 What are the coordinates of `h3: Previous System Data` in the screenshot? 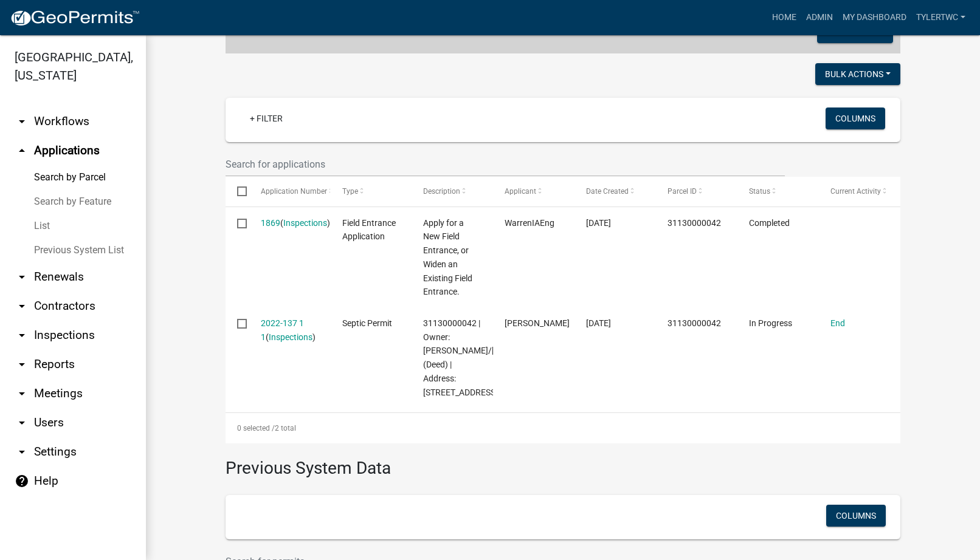 It's located at (562, 462).